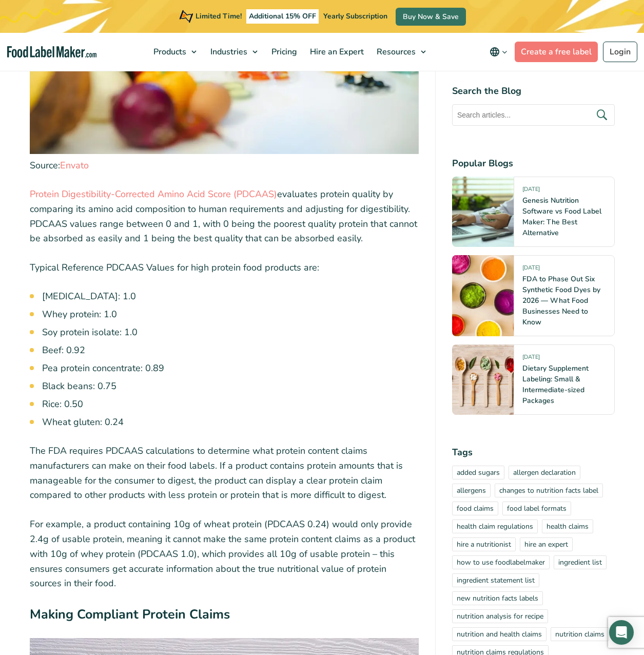  Describe the element at coordinates (555, 384) in the screenshot. I see `a: Dietary Supplement Labeling: Small & Intermediate-sized Packages` at that location.